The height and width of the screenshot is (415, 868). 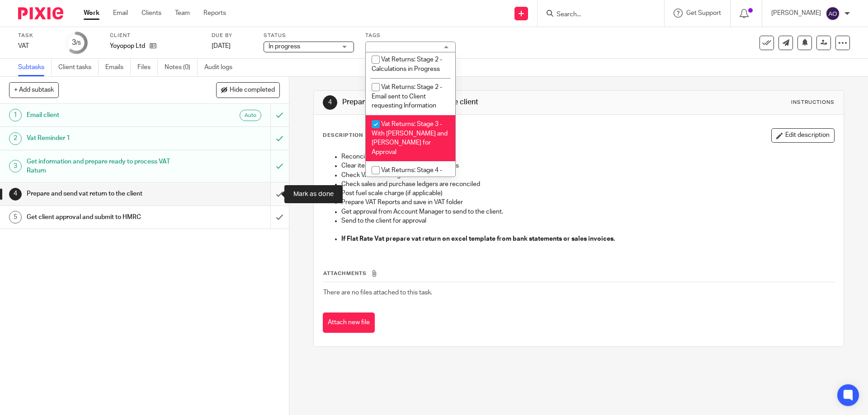 I want to click on div: Instructions, so click(x=813, y=102).